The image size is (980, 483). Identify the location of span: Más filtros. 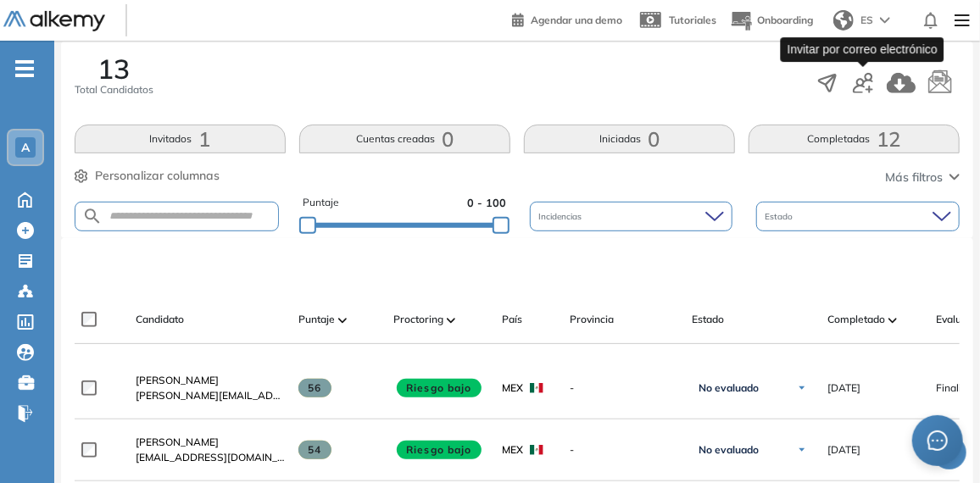
(914, 177).